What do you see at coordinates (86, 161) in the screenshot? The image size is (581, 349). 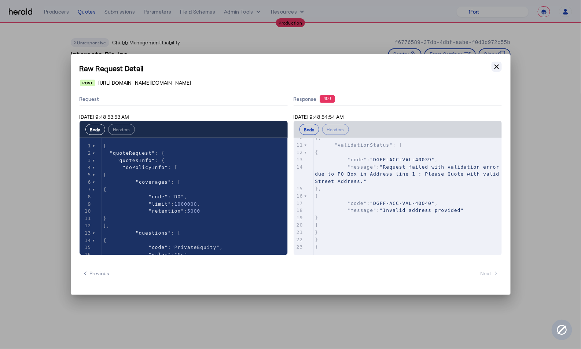 I see `div: 3` at bounding box center [86, 161].